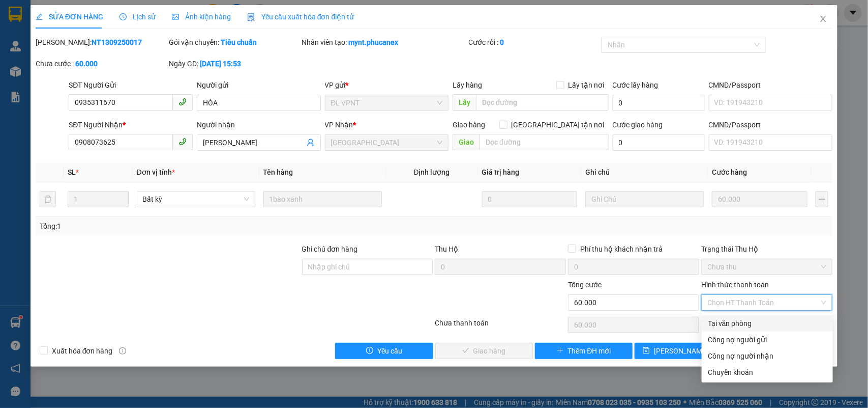 Image resolution: width=868 pixels, height=408 pixels. I want to click on span: VP Nhận, so click(339, 125).